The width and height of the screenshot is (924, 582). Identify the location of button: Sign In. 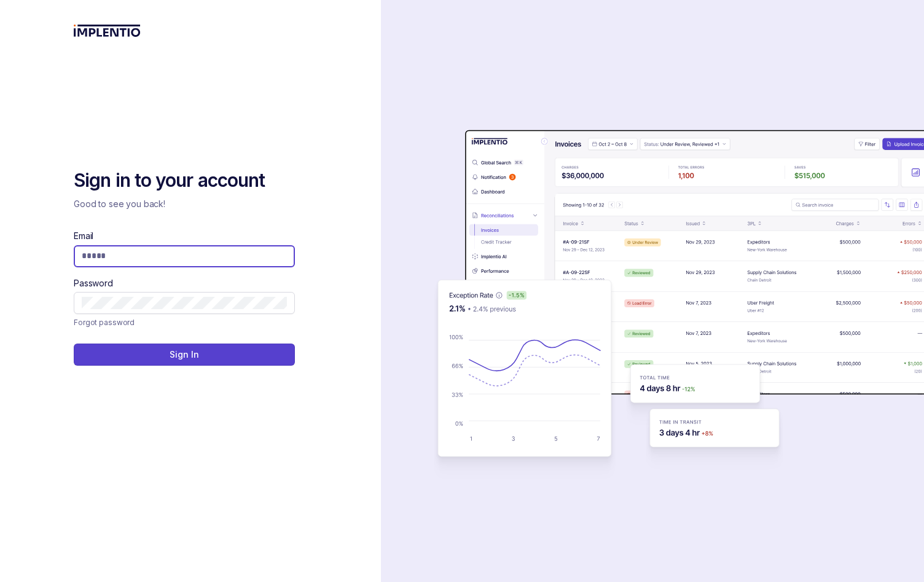
(184, 354).